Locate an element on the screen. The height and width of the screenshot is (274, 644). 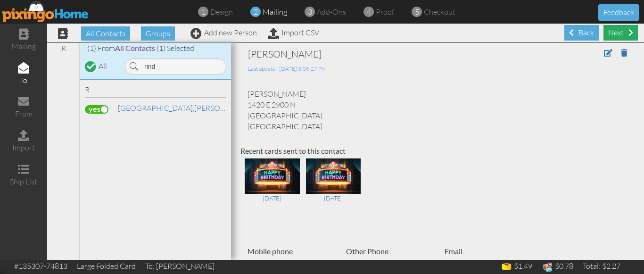
span: proof is located at coordinates (385, 12).